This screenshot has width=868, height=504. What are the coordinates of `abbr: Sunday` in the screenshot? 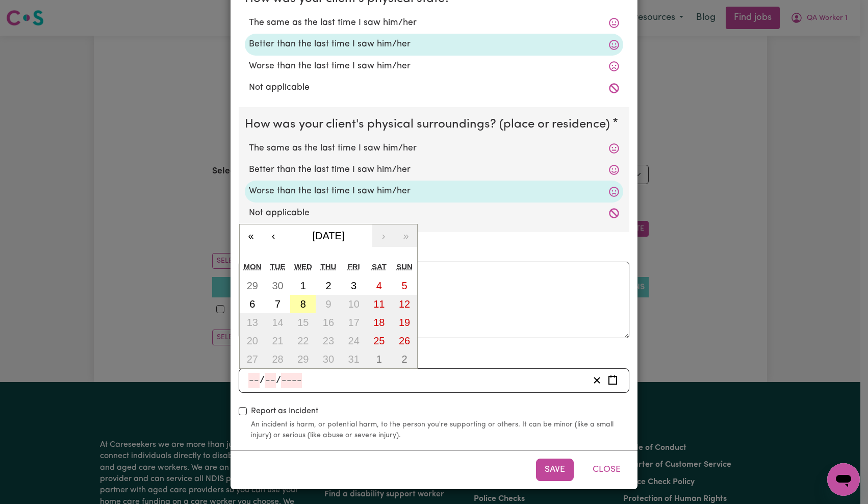 It's located at (404, 266).